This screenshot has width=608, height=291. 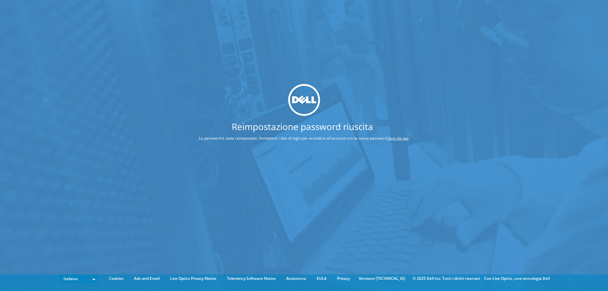 What do you see at coordinates (304, 138) in the screenshot?
I see `p: La password è stata reimpostata. Immettere i dati di login per accedere all'account con la nuova ...` at bounding box center [304, 138].